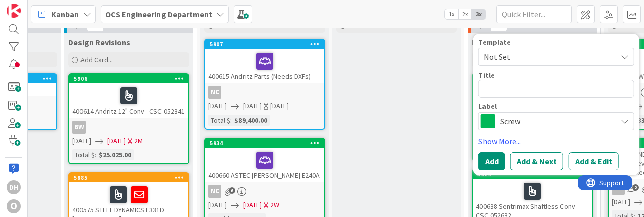  Describe the element at coordinates (97, 60) in the screenshot. I see `span: Add Card...` at that location.